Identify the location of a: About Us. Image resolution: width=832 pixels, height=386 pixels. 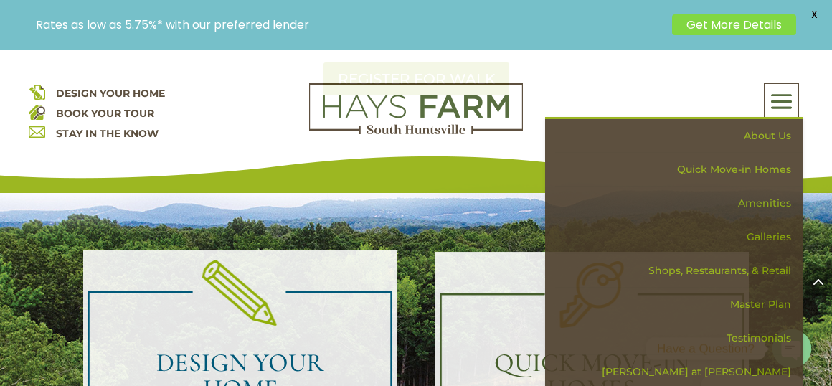
(679, 135).